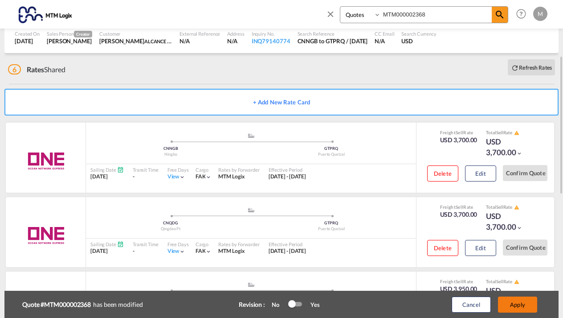  I want to click on div: MTM Logix, so click(239, 176).